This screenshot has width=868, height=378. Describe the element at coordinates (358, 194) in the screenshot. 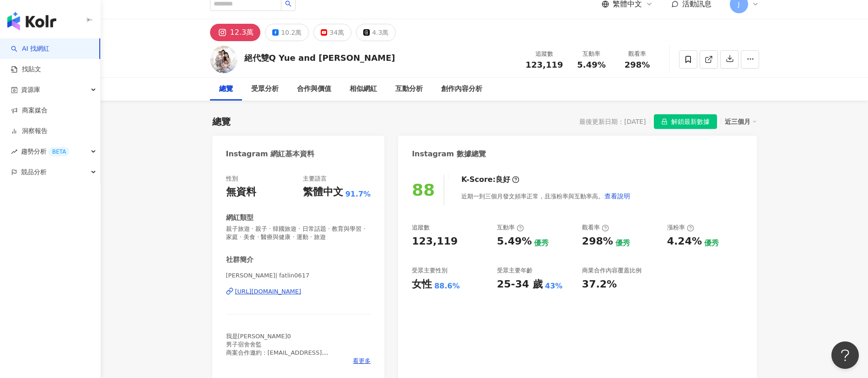

I see `span: 91.7%` at that location.